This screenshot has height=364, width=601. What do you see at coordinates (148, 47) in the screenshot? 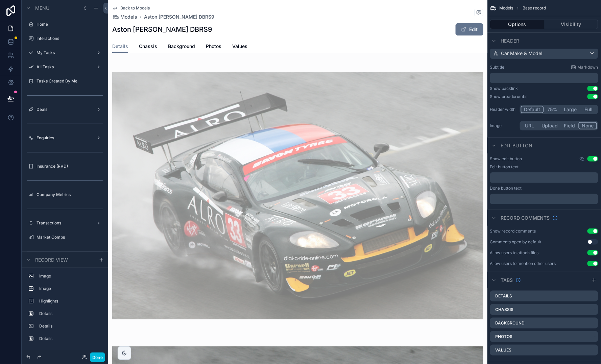
I see `a: Chassis` at bounding box center [148, 47].